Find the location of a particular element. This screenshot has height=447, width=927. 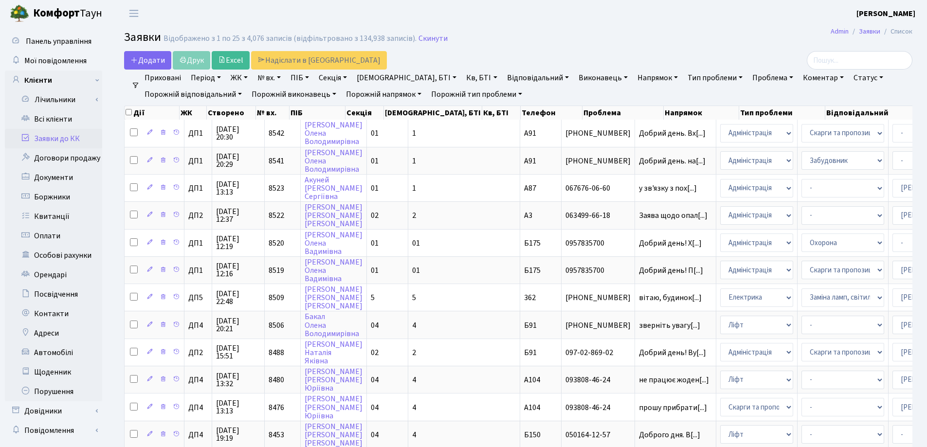

a: Період is located at coordinates (206, 78).